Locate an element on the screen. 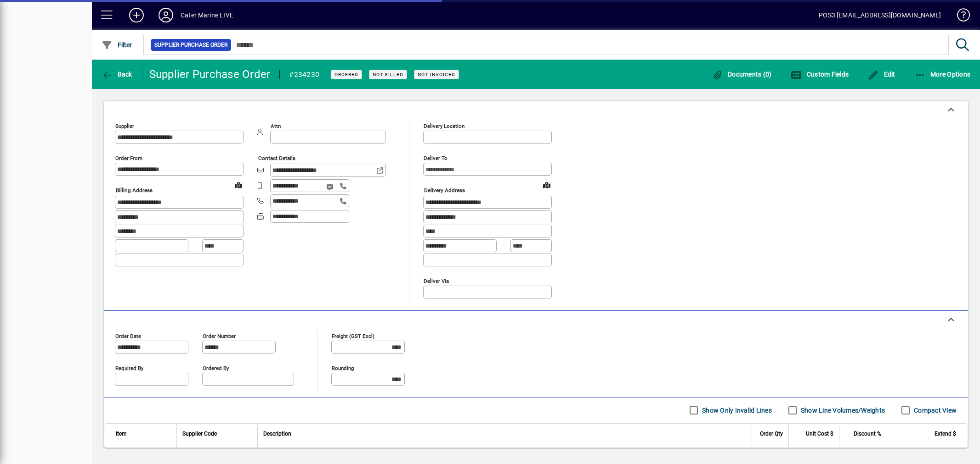 This screenshot has width=980, height=464. mat-label: Freight (GST excl) is located at coordinates (353, 335).